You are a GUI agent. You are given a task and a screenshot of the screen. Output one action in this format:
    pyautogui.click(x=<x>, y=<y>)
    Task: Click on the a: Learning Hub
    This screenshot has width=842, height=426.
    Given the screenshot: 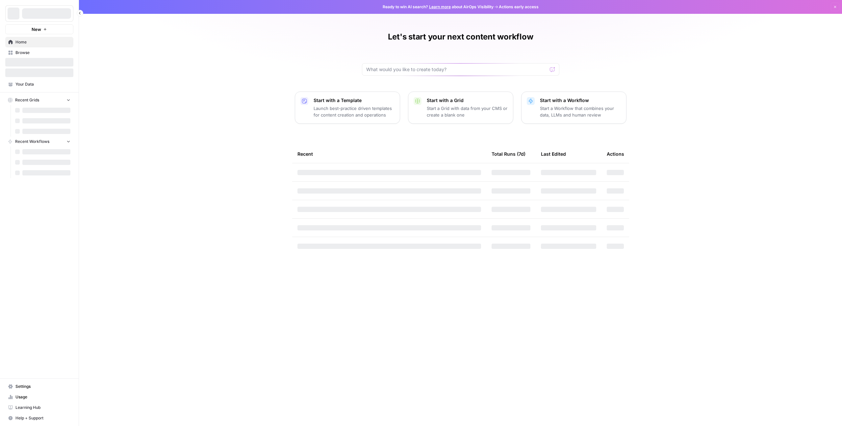 What is the action you would take?
    pyautogui.click(x=39, y=407)
    